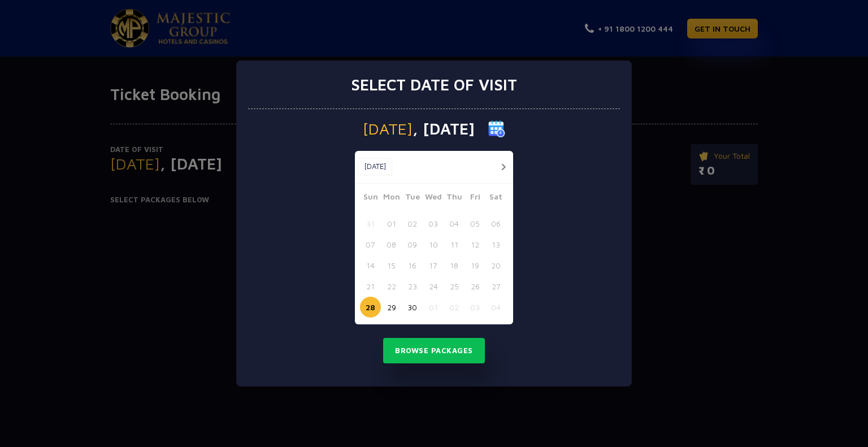 The height and width of the screenshot is (447, 868). What do you see at coordinates (495, 224) in the screenshot?
I see `button: 06` at bounding box center [495, 224].